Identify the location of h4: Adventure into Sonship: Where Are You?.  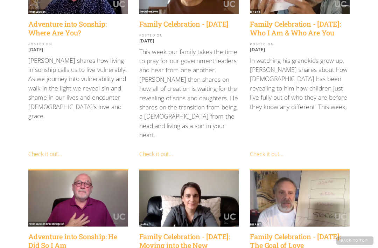
(78, 28).